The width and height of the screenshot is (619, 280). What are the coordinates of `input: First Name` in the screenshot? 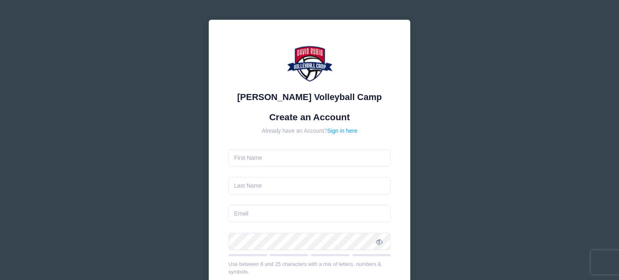 It's located at (310, 158).